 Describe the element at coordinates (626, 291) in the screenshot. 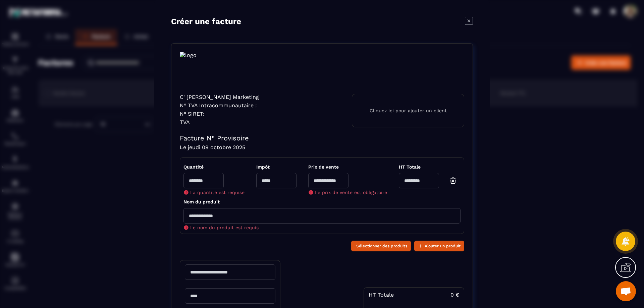

I see `div: Ouvrir le chat` at that location.